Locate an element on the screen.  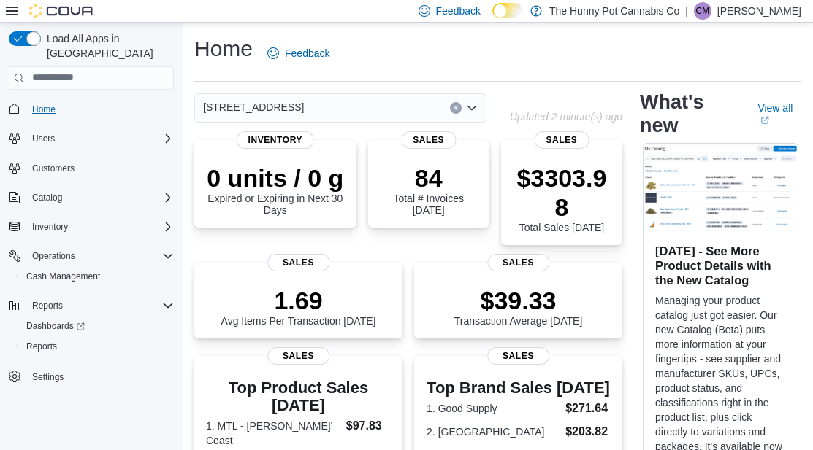
button: Home is located at coordinates (91, 109).